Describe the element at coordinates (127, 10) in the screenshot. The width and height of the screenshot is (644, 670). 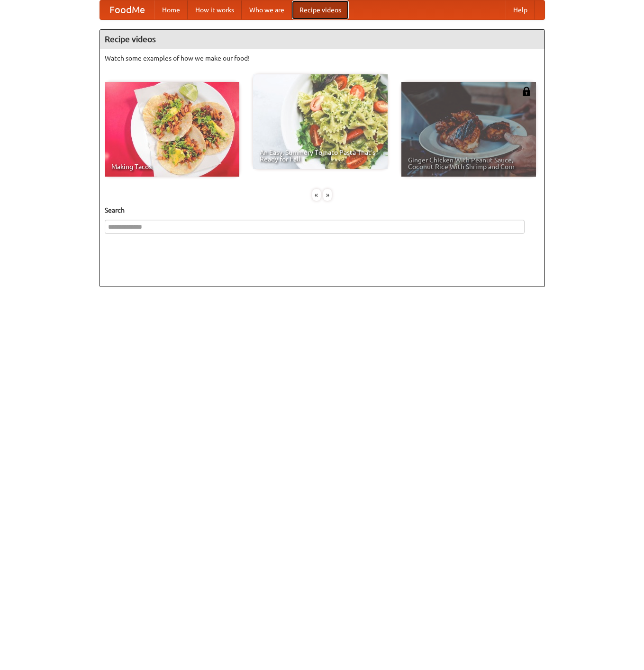
I see `a: FoodMe` at that location.